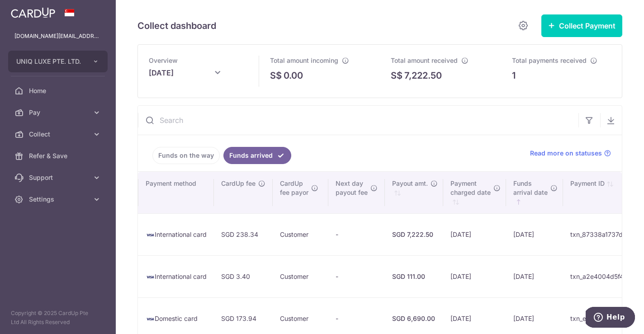 Image resolution: width=644 pixels, height=334 pixels. Describe the element at coordinates (356, 192) in the screenshot. I see `th: Next daypayout fee` at that location.